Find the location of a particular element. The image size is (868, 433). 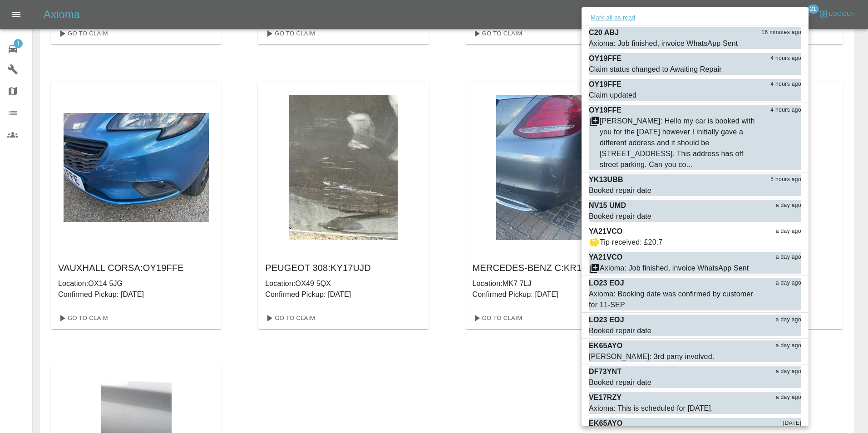

p: DF73YNT is located at coordinates (605, 372).